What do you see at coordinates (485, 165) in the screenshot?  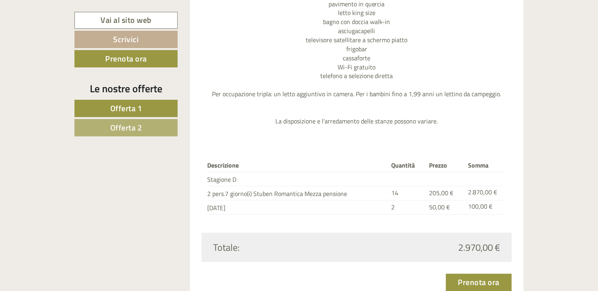 I see `th: Somma` at bounding box center [485, 165].